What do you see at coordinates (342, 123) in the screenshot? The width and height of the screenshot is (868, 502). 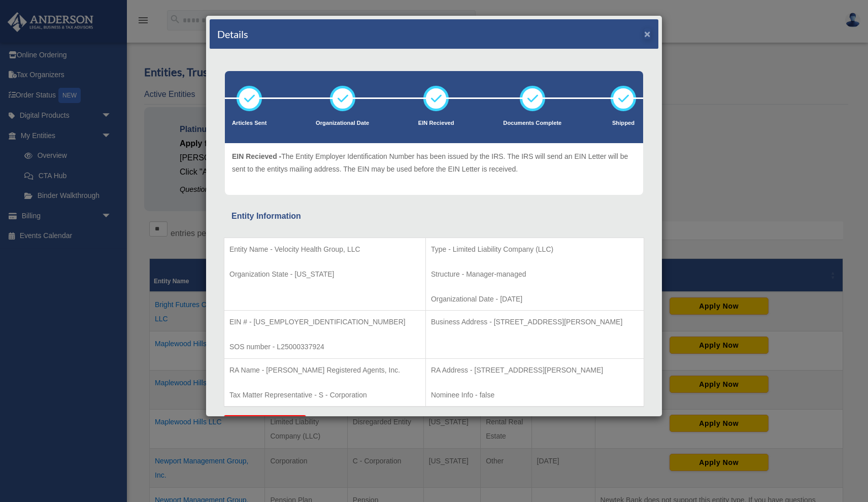 I see `p: Organizational Date` at bounding box center [342, 123].